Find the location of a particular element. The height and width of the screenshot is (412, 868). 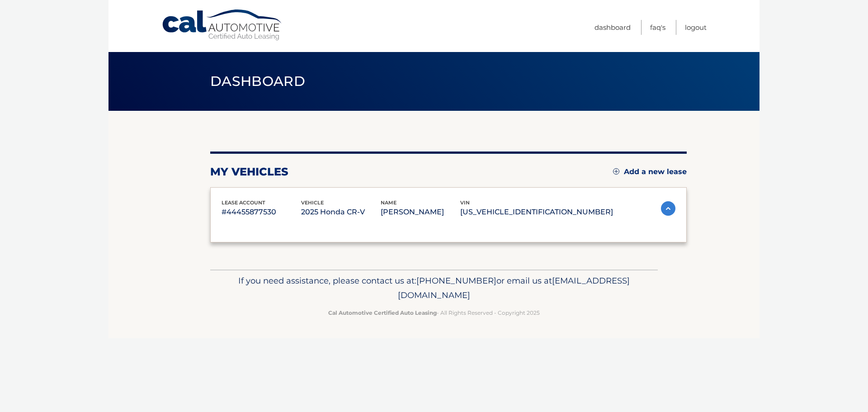

p: 2025 Honda CR-V is located at coordinates (341, 212).